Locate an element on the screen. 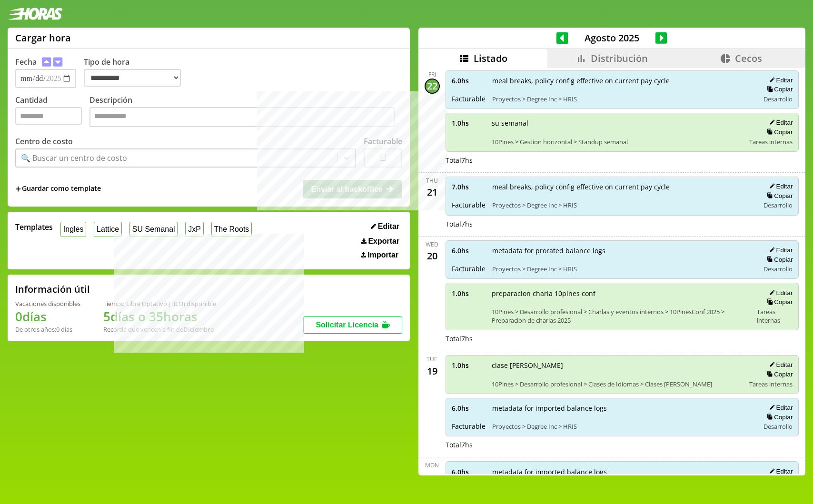 The width and height of the screenshot is (813, 504). h1: 0 días is located at coordinates (48, 316).